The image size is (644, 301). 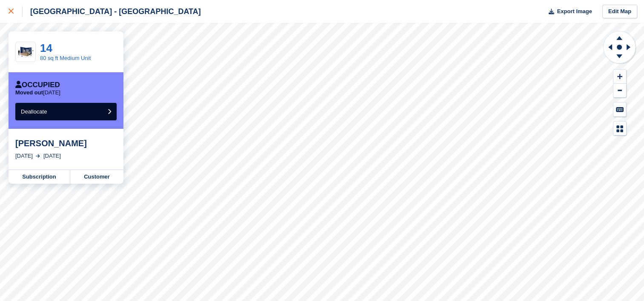 I want to click on img: arrow-right-light-icn-cde0832a797a2874e46488d9cf13f60e5c3a73dbe684e267c42b8395dfbc2abf.svg, so click(x=38, y=156).